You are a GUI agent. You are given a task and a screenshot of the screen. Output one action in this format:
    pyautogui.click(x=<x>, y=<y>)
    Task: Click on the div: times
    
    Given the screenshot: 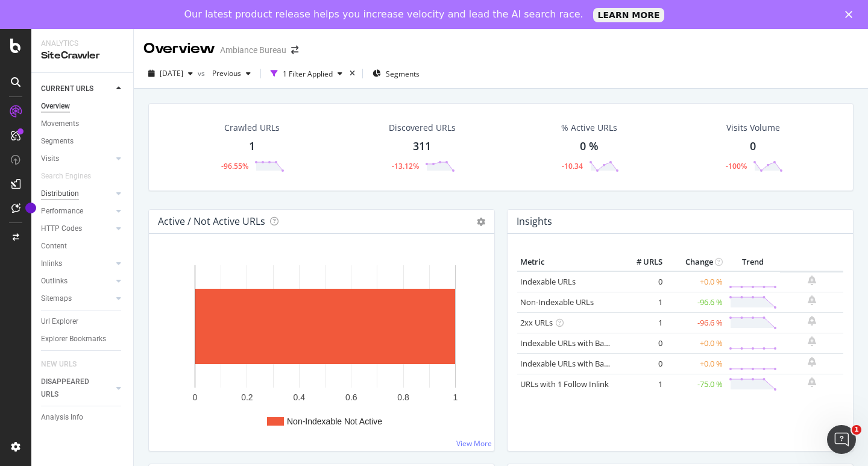 What is the action you would take?
    pyautogui.click(x=352, y=73)
    